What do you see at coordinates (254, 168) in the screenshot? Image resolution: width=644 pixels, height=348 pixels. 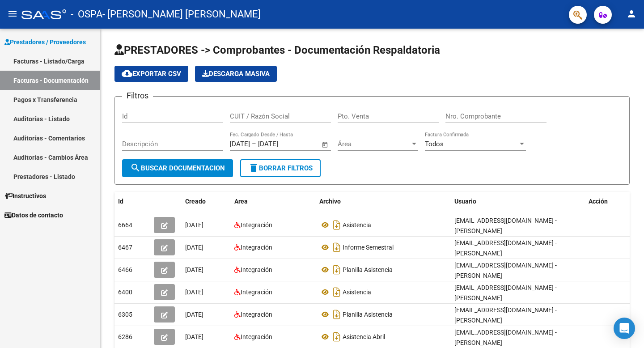 I see `mat-icon: delete` at bounding box center [254, 168].